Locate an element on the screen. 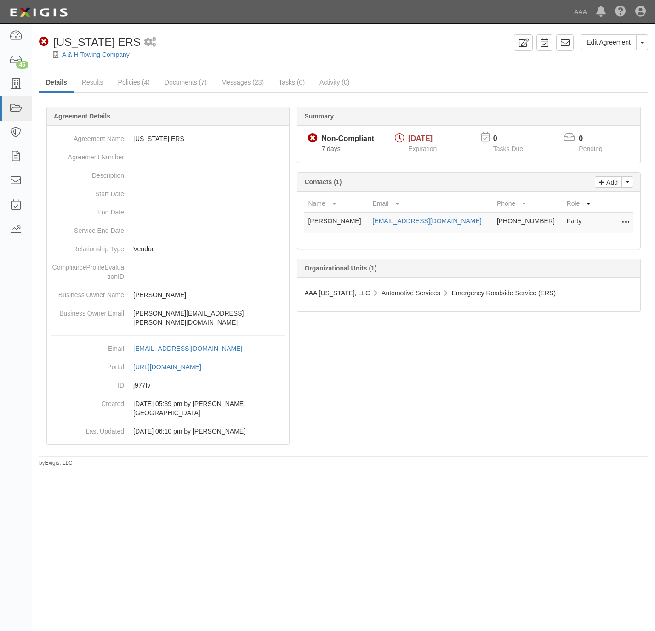 The image size is (655, 631). dt: ComplianceProfileEvaluationID is located at coordinates (87, 270).